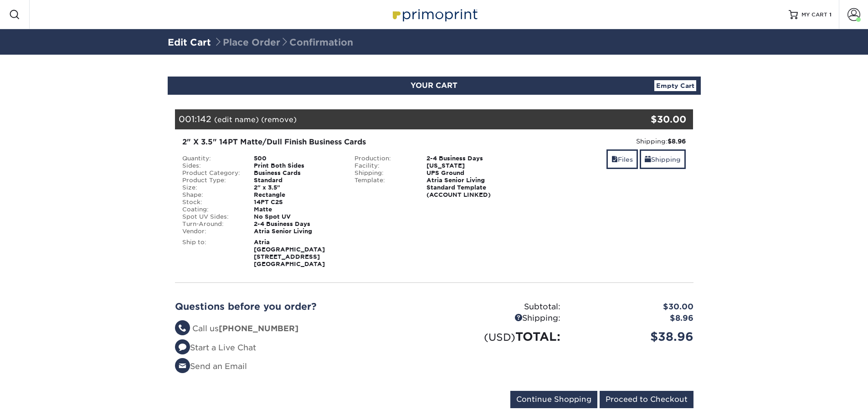 This screenshot has height=415, width=868. What do you see at coordinates (212, 224) in the screenshot?
I see `div: Turn-Around:` at bounding box center [212, 224].